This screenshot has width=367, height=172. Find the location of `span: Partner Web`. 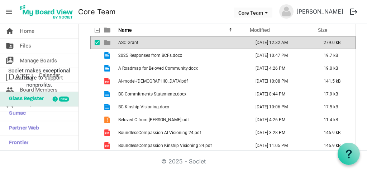

span: Partner Web is located at coordinates (22, 128).